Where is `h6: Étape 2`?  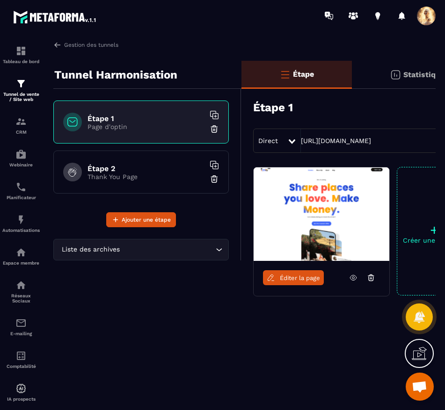 h6: Étape 2 is located at coordinates (146, 168).